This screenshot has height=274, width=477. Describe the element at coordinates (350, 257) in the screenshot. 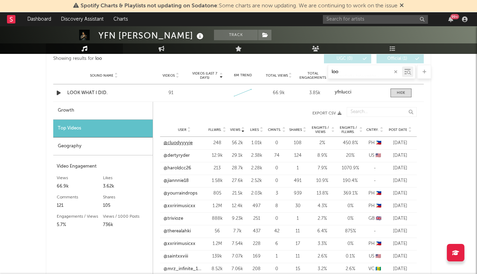

I see `div: 0.1 %` at that location.